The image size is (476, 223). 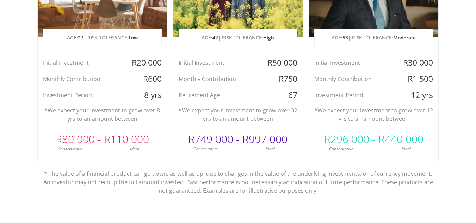 I want to click on div: Retirement Age, so click(x=216, y=95).